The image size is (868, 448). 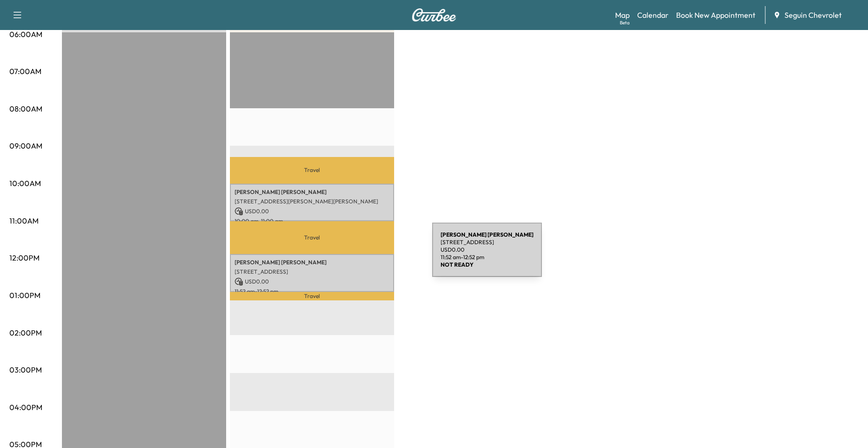 I want to click on p: 11:52 am - 12:52 pm, so click(x=312, y=291).